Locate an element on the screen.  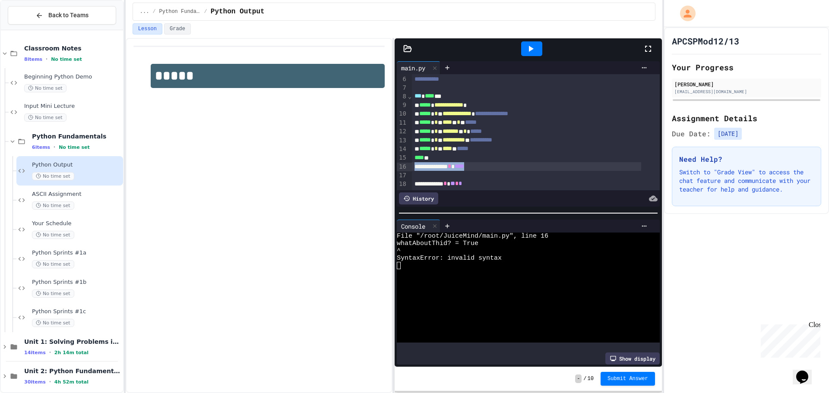
div: Show display is located at coordinates (632, 359).